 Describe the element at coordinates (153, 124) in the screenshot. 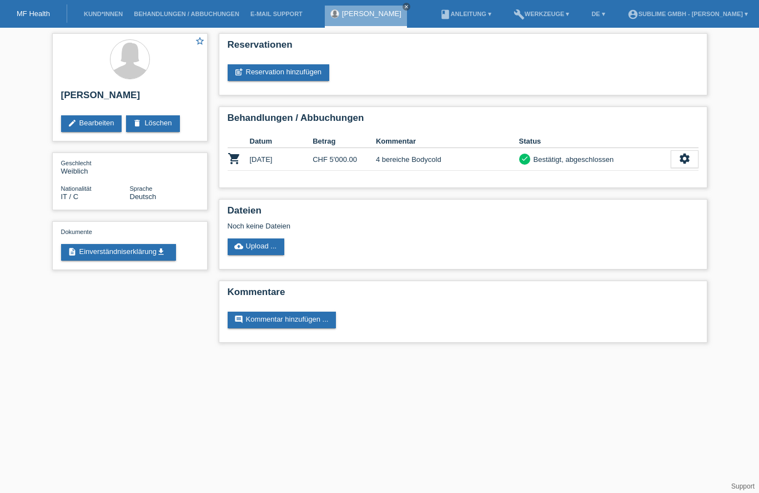

I see `a: deleteLöschen` at that location.